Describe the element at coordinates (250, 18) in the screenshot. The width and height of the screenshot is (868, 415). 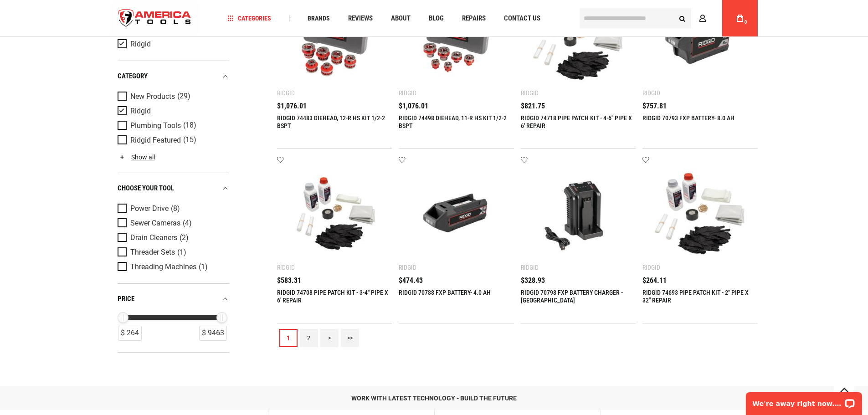
I see `a: Categories` at that location.